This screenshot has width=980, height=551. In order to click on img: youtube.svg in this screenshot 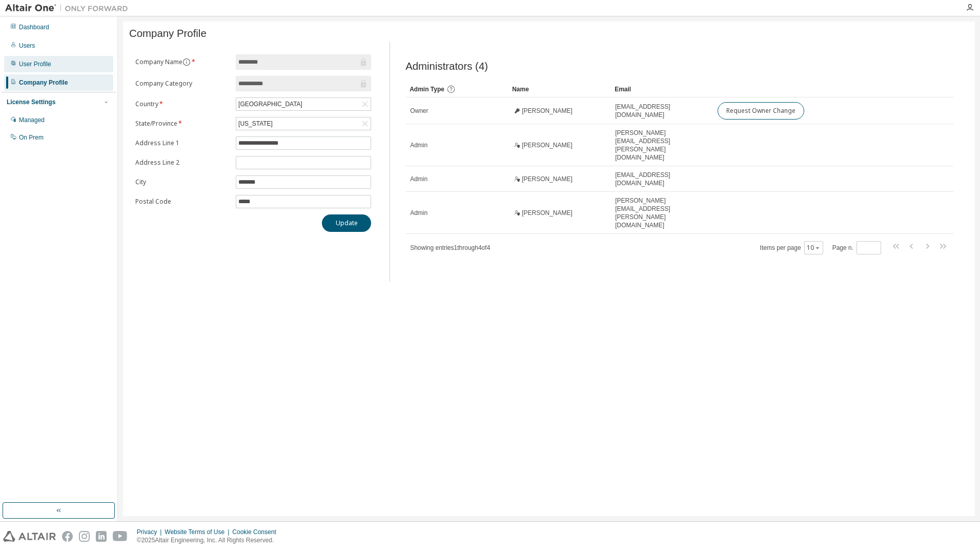, I will do `click(120, 536)`.